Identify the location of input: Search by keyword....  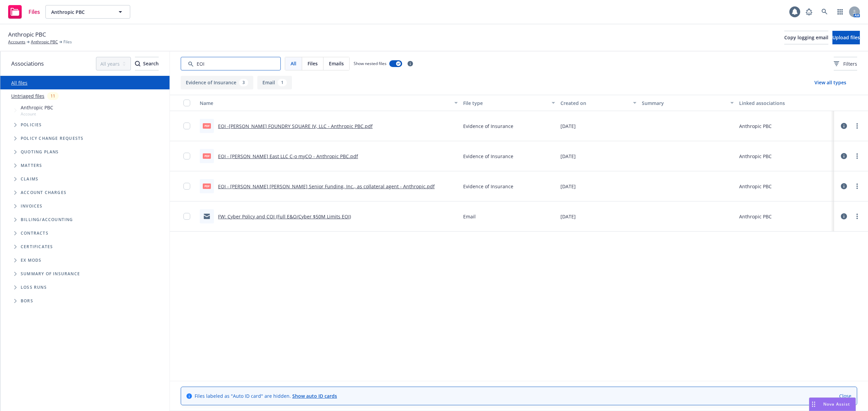
(230, 64).